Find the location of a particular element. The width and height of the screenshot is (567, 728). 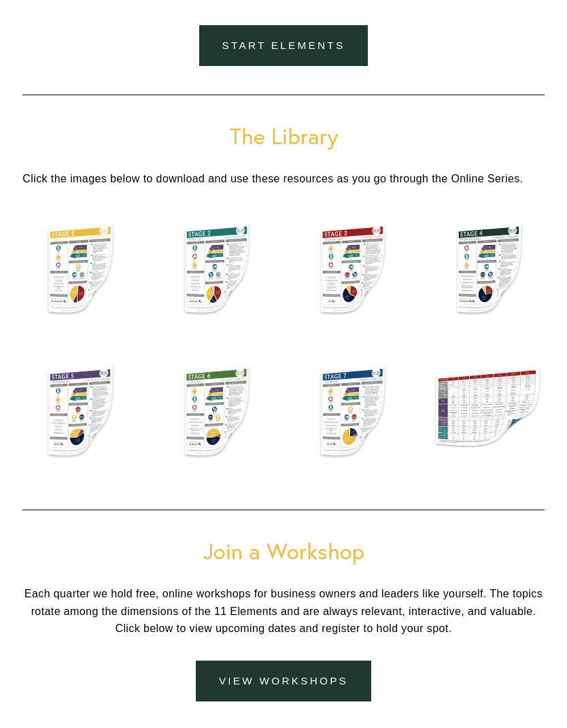

p: Click the images below to download and use these resources as you go through the Online Series. is located at coordinates (283, 179).